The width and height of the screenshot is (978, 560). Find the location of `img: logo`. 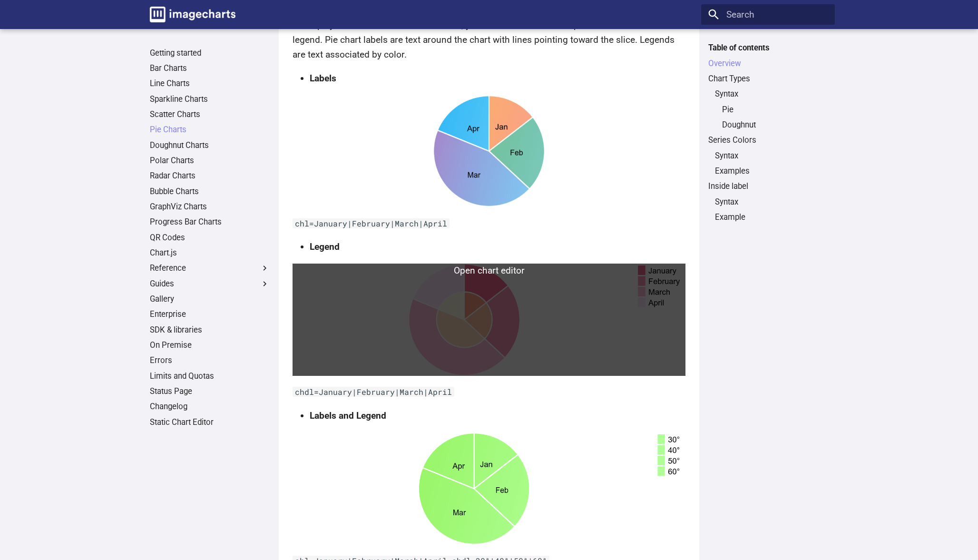

img: logo is located at coordinates (192, 14).